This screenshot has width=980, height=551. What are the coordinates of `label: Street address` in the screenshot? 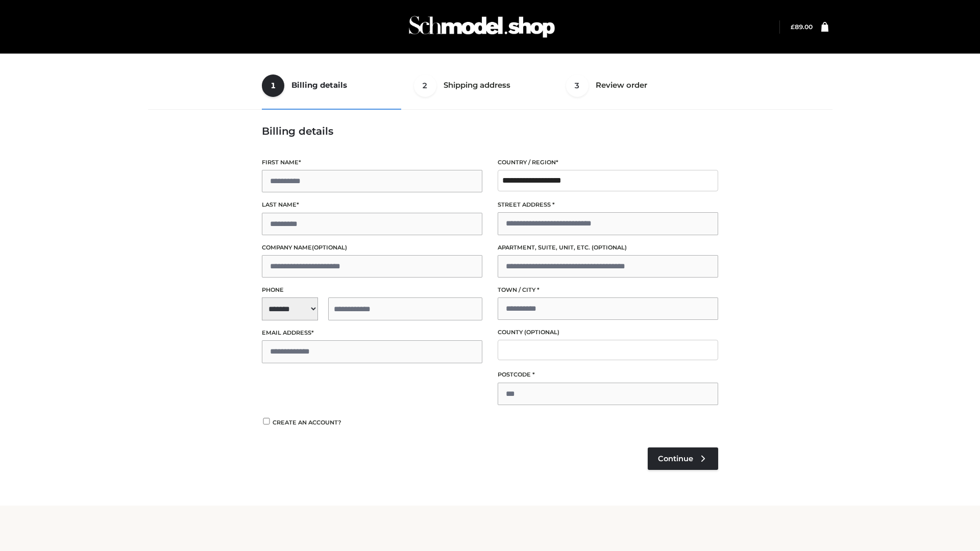 It's located at (608, 204).